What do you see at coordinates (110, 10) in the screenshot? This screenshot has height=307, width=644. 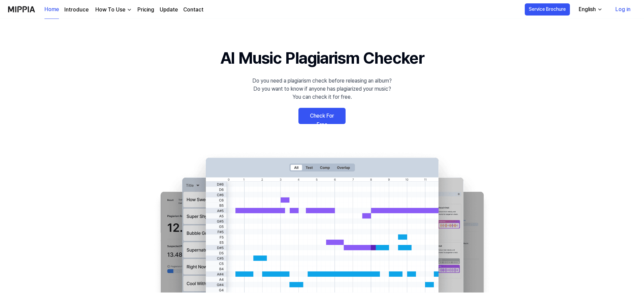 I see `div: How To Use` at bounding box center [110, 10].